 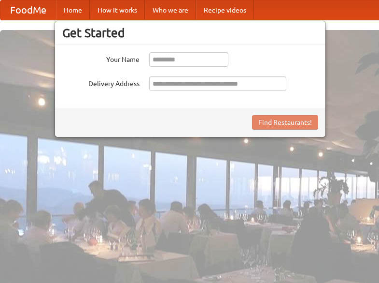 I want to click on label: Your Name, so click(x=101, y=58).